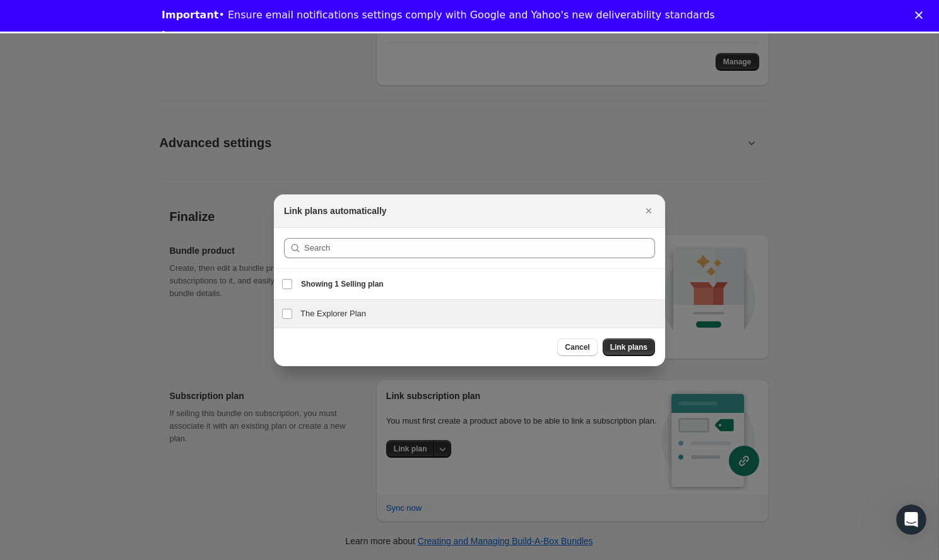 The height and width of the screenshot is (560, 939). I want to click on h3: The Explorer Plan, so click(479, 314).